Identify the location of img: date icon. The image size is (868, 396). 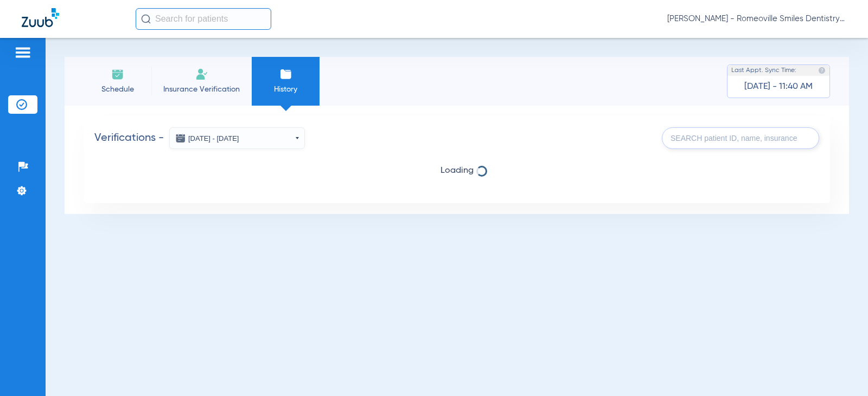
(180, 138).